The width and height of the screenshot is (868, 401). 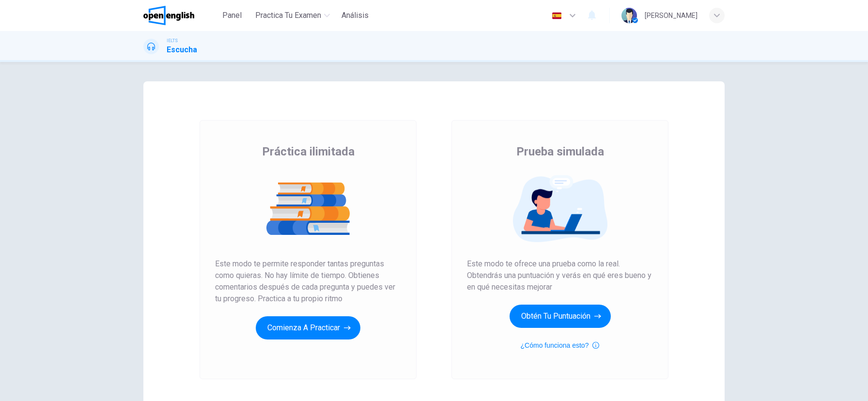 I want to click on a: Panel, so click(x=232, y=15).